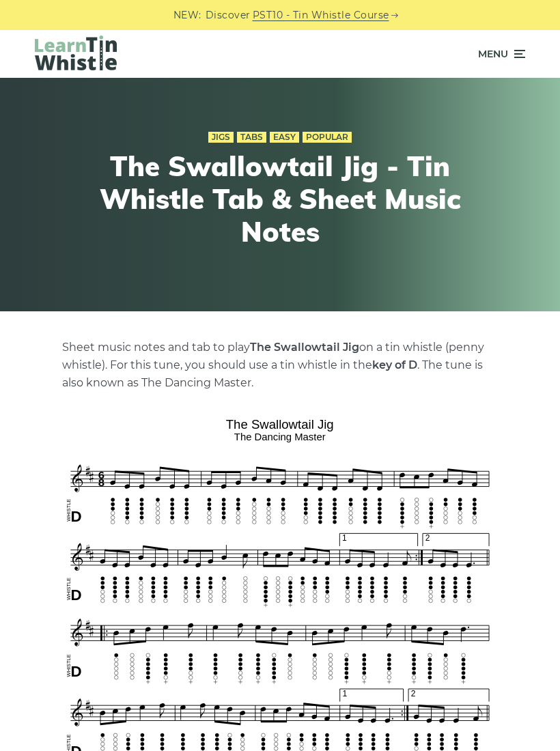 Image resolution: width=560 pixels, height=751 pixels. What do you see at coordinates (252, 137) in the screenshot?
I see `a: Tabs` at bounding box center [252, 137].